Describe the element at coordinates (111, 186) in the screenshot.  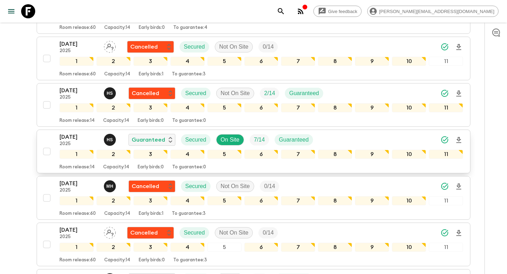
I see `button: MH` at that location.